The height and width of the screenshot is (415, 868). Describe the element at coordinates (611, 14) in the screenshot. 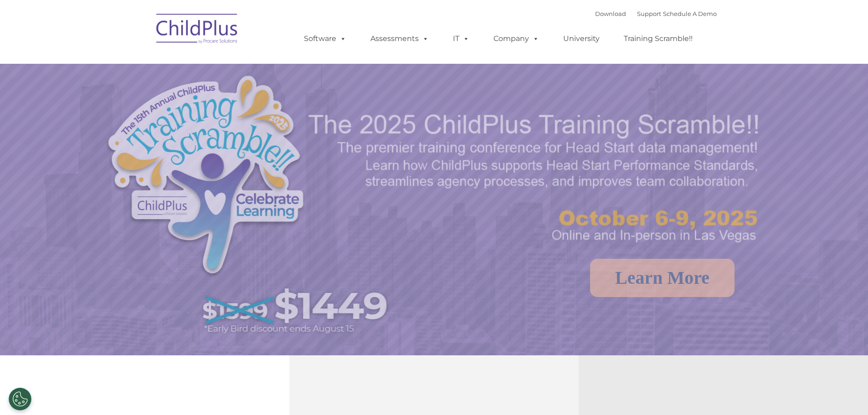

I see `a: Download` at that location.